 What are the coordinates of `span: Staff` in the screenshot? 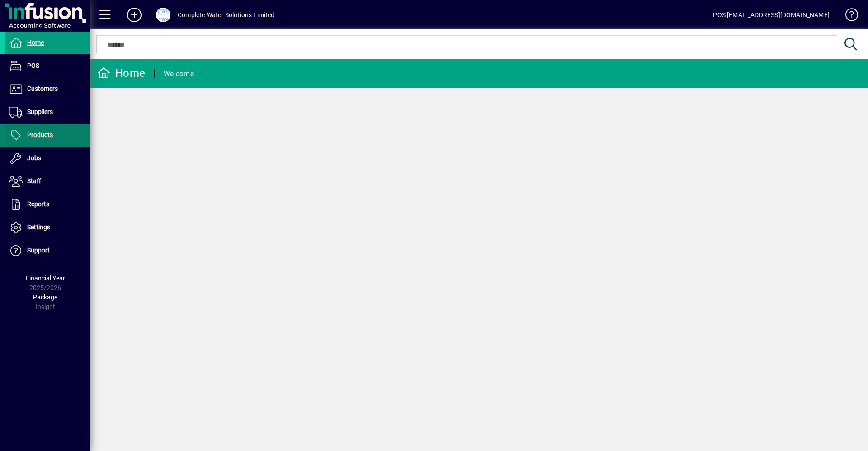 It's located at (34, 181).